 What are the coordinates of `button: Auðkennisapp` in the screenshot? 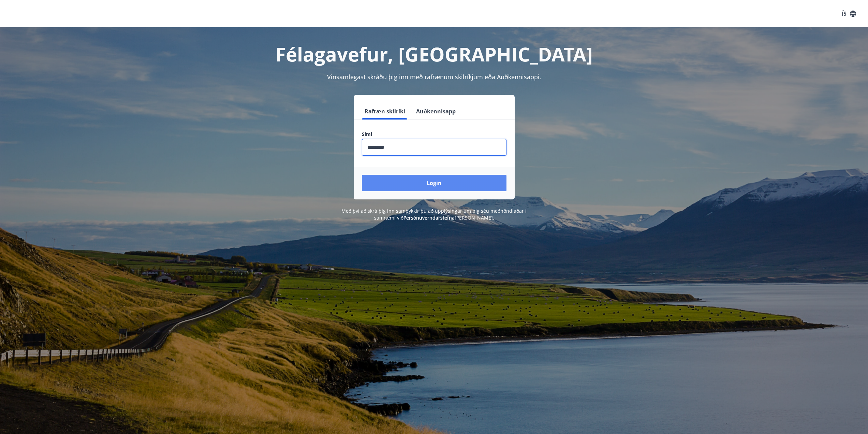 It's located at (436, 112).